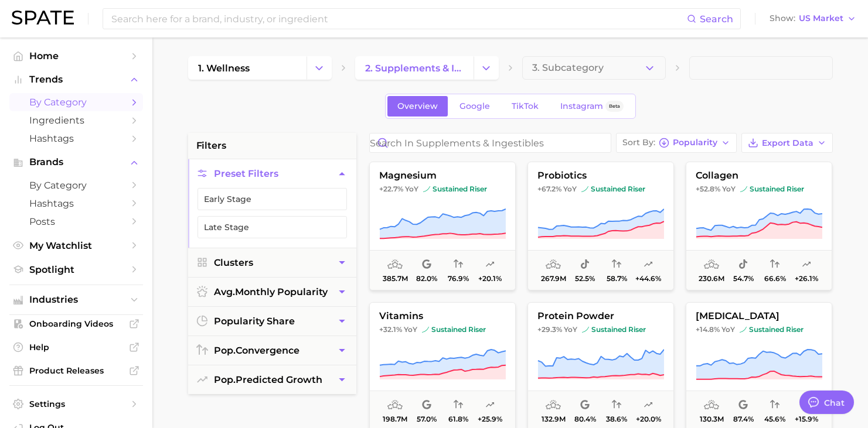  What do you see at coordinates (390, 329) in the screenshot?
I see `span: +32.1%` at bounding box center [390, 329].